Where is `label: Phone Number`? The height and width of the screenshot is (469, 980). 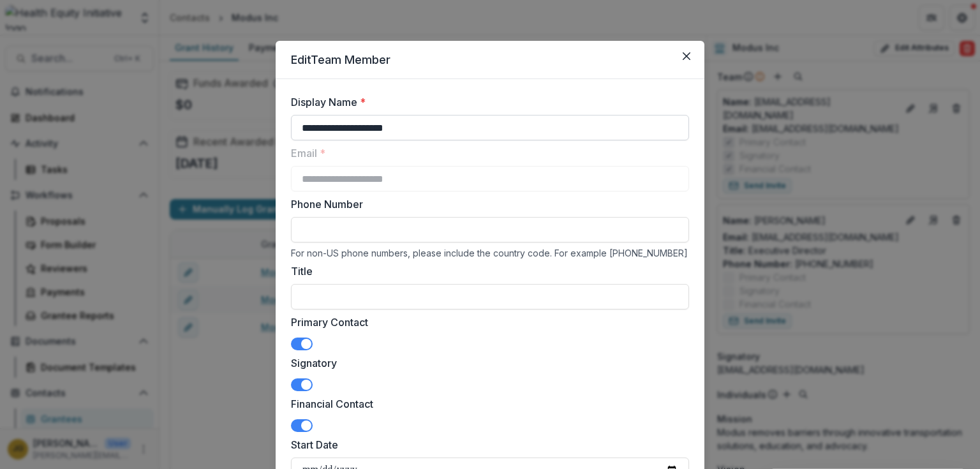
label: Phone Number is located at coordinates (486, 205).